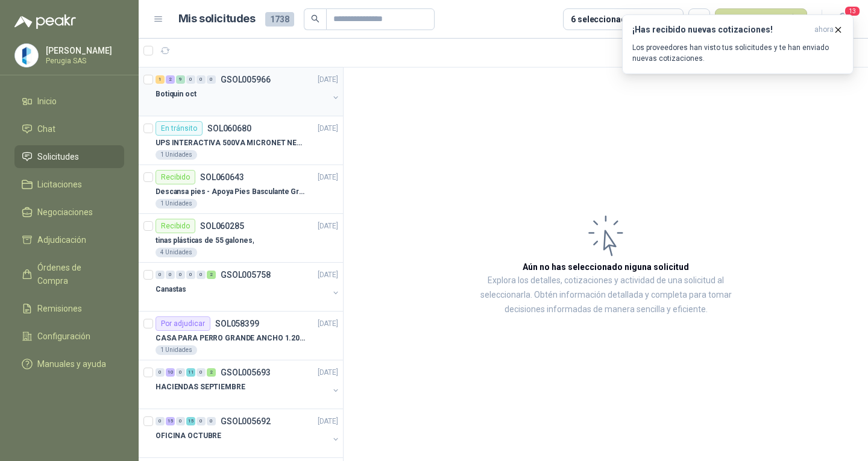  I want to click on img: Company Logo, so click(26, 56).